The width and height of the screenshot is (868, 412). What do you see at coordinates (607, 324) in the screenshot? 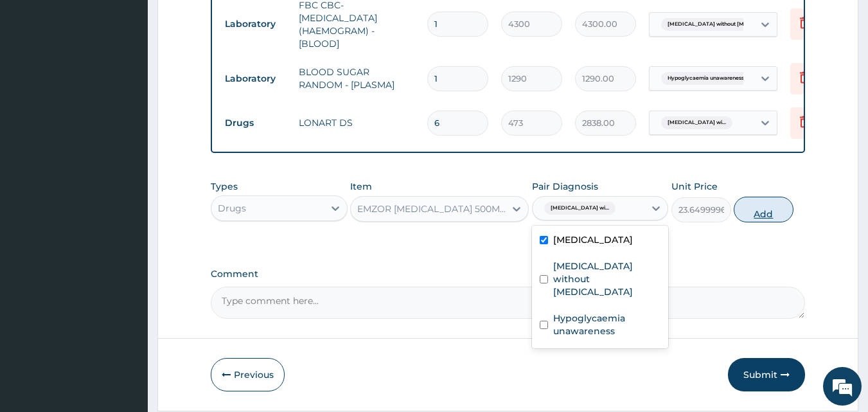
I see `label: Hypoglycaemia unawareness` at bounding box center [607, 324].